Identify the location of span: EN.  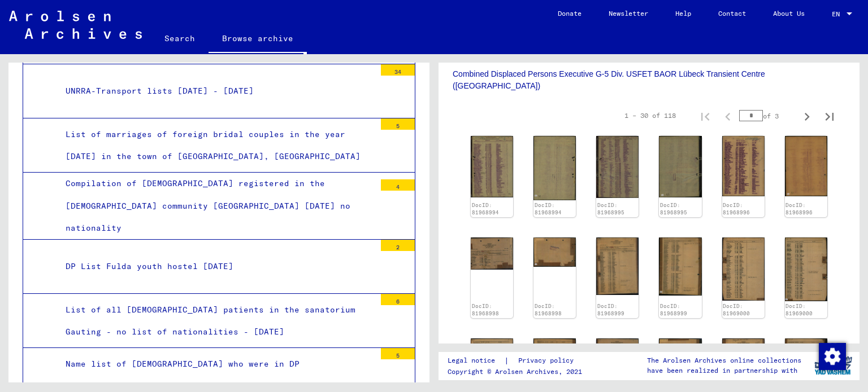
(838, 14).